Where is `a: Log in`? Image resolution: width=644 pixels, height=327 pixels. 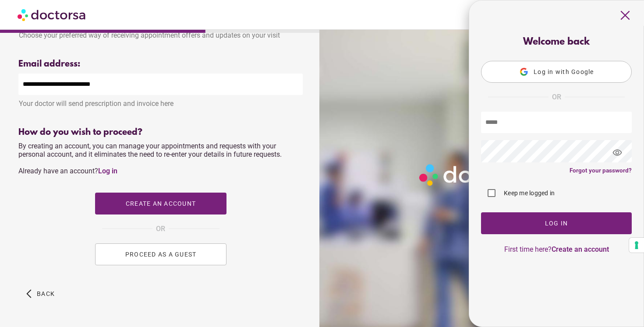
a: Log in is located at coordinates (108, 170).